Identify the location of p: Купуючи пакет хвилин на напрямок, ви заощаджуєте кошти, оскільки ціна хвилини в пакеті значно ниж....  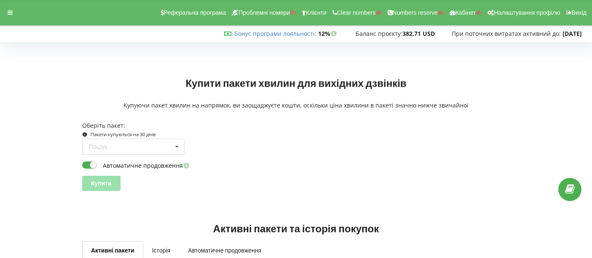
(296, 105).